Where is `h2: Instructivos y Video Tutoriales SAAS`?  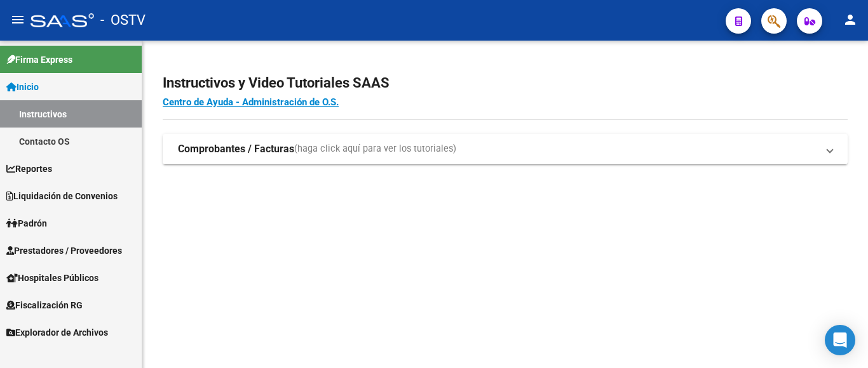
h2: Instructivos y Video Tutoriales SAAS is located at coordinates (505, 83).